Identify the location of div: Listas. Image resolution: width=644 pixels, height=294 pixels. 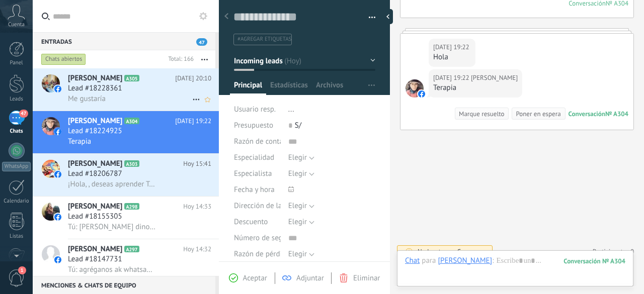
(16, 237).